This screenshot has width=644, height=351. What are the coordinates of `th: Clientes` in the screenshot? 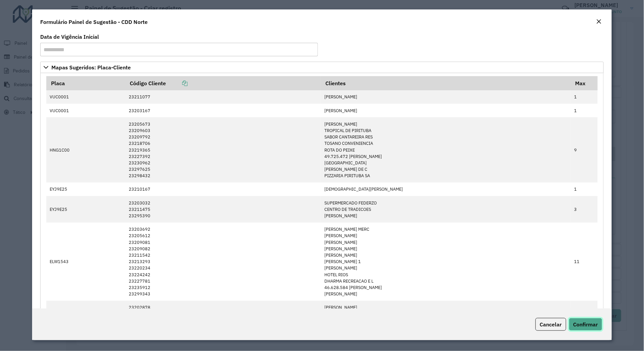 It's located at (445, 83).